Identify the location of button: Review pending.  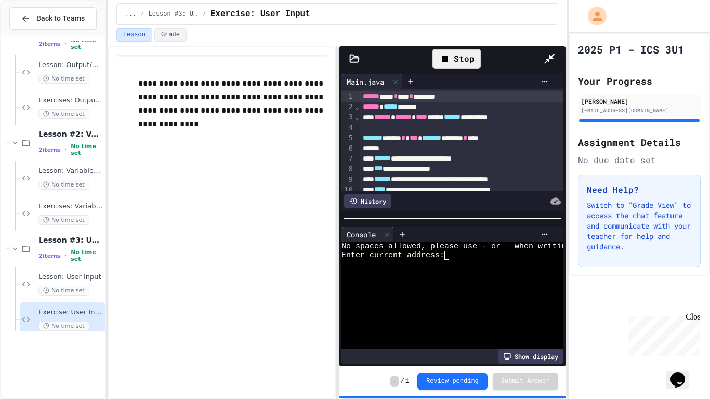
(452, 382).